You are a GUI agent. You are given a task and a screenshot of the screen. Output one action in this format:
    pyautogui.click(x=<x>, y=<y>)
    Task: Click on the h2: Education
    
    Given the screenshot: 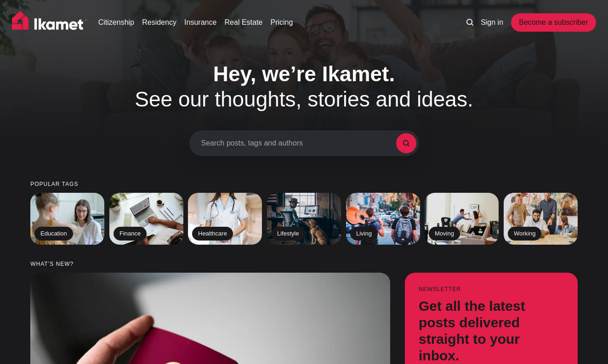 What is the action you would take?
    pyautogui.click(x=54, y=233)
    